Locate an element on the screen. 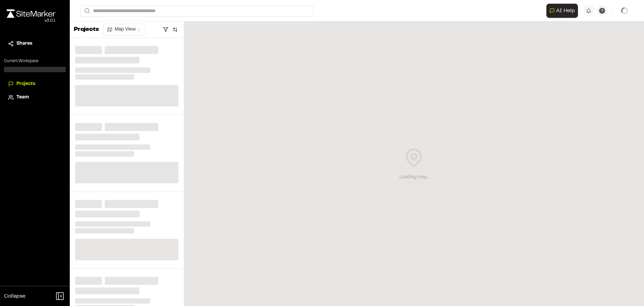 The width and height of the screenshot is (644, 306). span: Team is located at coordinates (23, 97).